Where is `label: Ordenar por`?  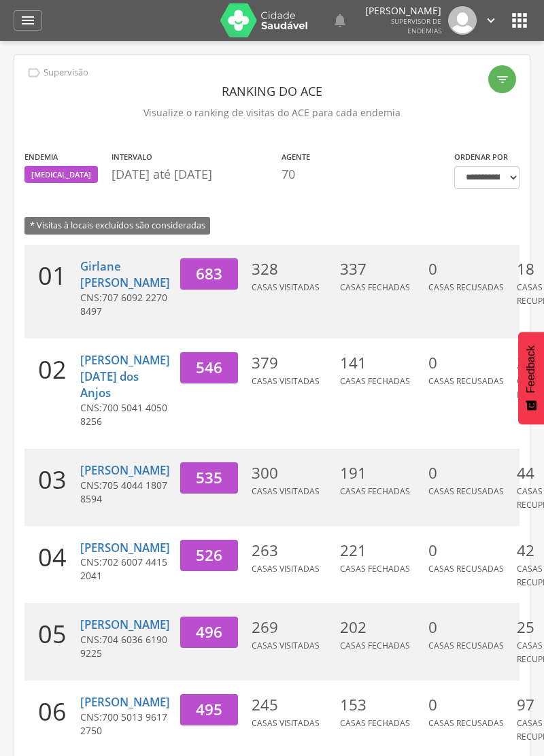
label: Ordenar por is located at coordinates (480, 157).